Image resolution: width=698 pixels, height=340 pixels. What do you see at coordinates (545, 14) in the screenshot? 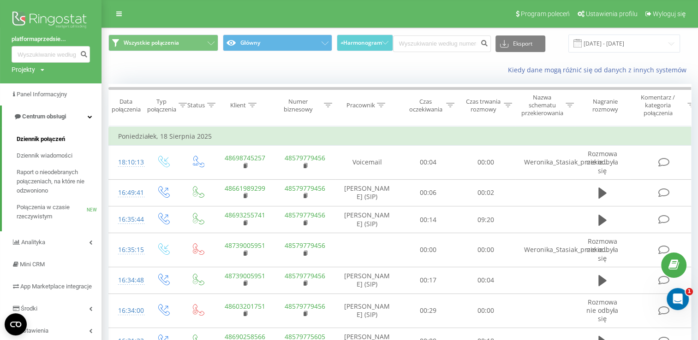
I see `span: Program poleceń` at bounding box center [545, 14].